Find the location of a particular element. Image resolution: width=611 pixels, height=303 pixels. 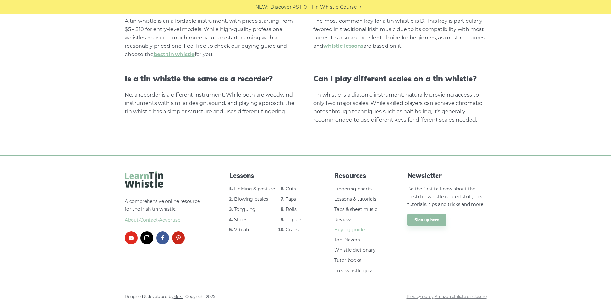

span: NEW: is located at coordinates (262, 7).